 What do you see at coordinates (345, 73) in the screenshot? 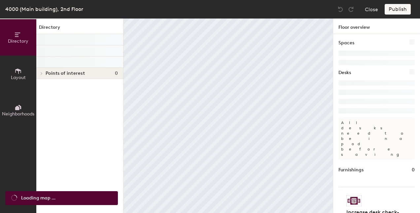
I see `h1: Desks` at bounding box center [345, 73].